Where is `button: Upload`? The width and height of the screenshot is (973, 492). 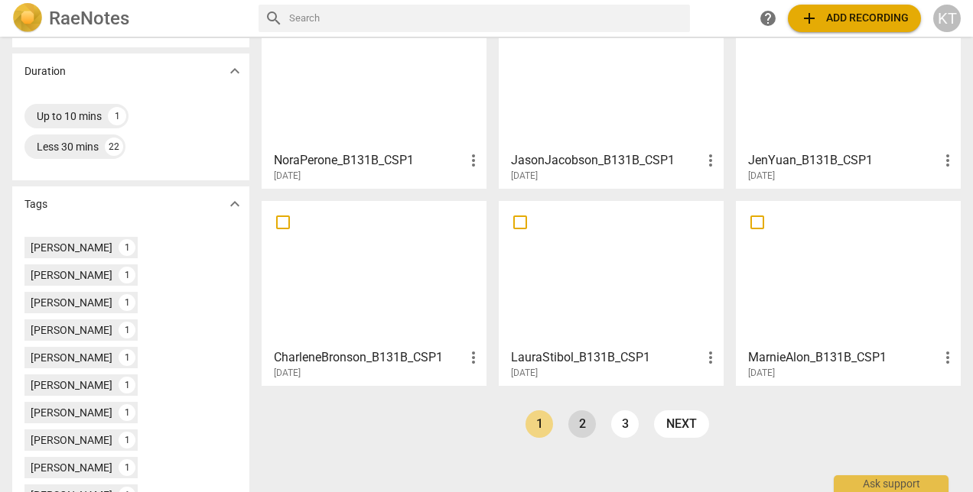
button: Upload is located at coordinates (854, 18).